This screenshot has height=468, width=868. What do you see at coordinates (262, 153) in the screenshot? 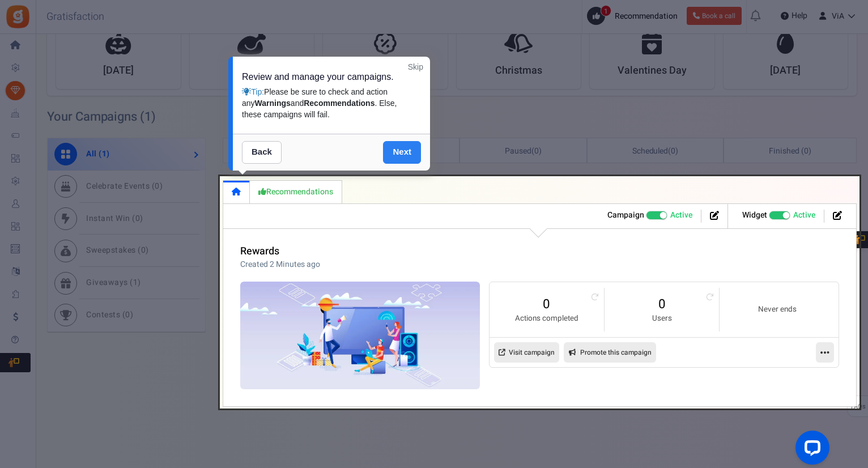
I see `a: Back` at bounding box center [262, 153].